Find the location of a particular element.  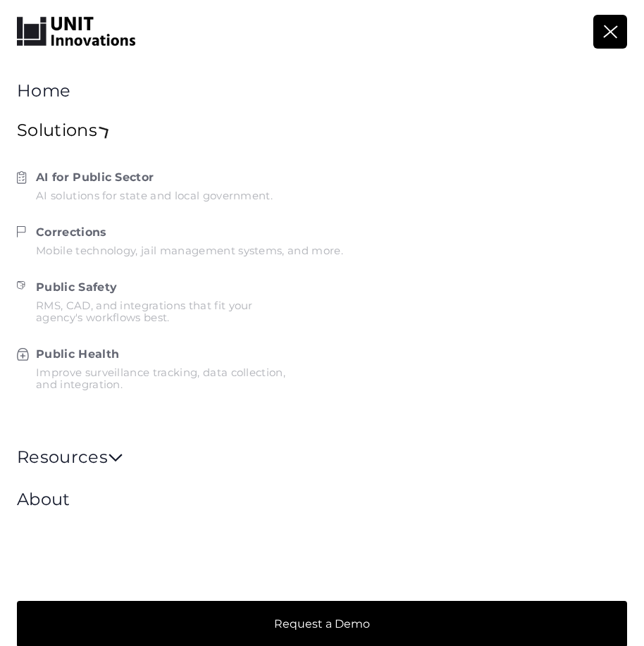

a: home is located at coordinates (76, 31).